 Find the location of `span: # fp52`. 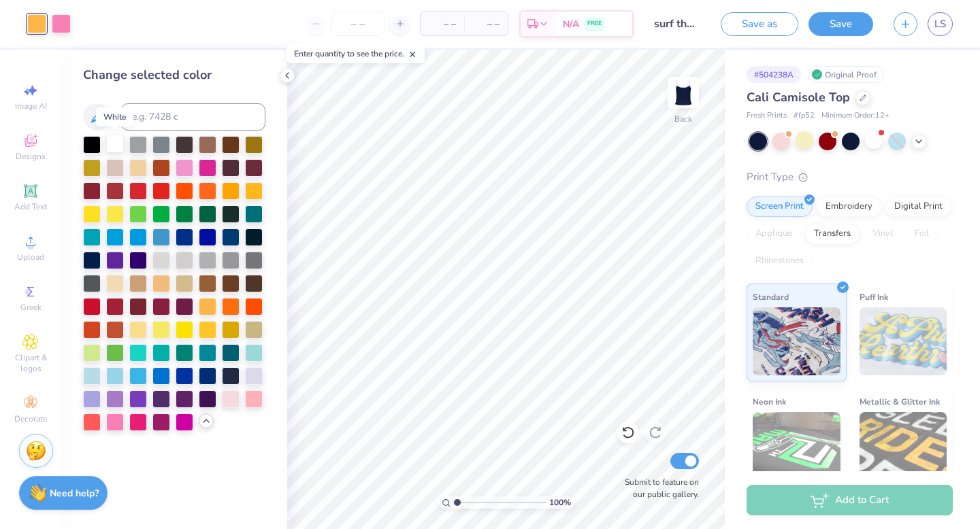

span: # fp52 is located at coordinates (804, 116).